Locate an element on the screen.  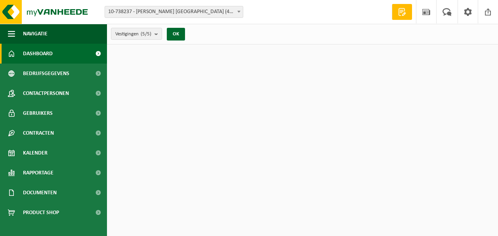
span: Contactpersonen is located at coordinates (46, 93).